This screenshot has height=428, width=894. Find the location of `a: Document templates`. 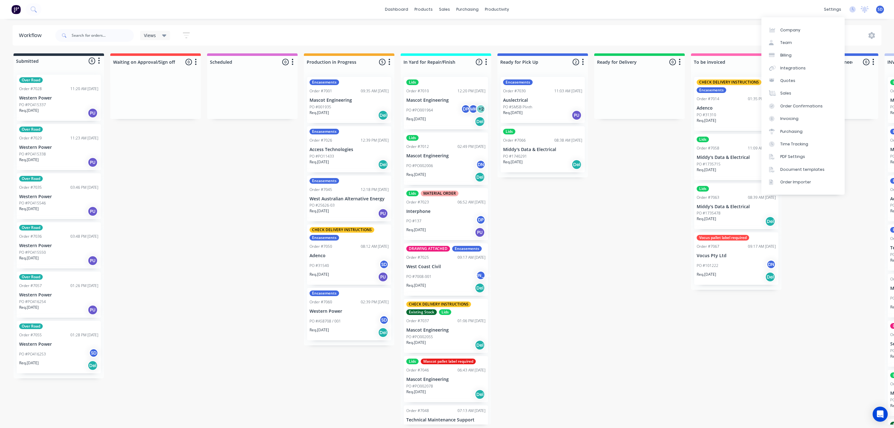

a: Document templates is located at coordinates (803, 170).